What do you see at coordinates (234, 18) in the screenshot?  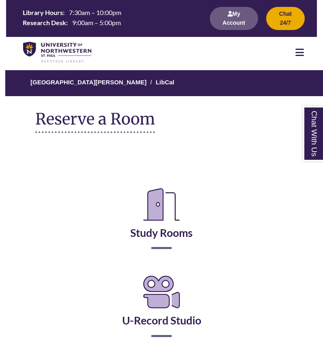 I see `button: My Account` at bounding box center [234, 18].